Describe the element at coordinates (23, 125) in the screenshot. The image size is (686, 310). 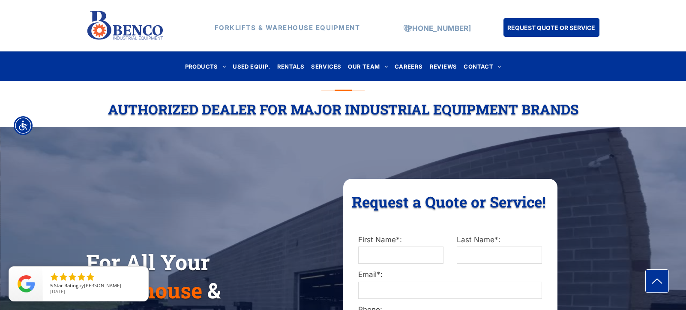
I see `div: Accessibility Menu` at that location.